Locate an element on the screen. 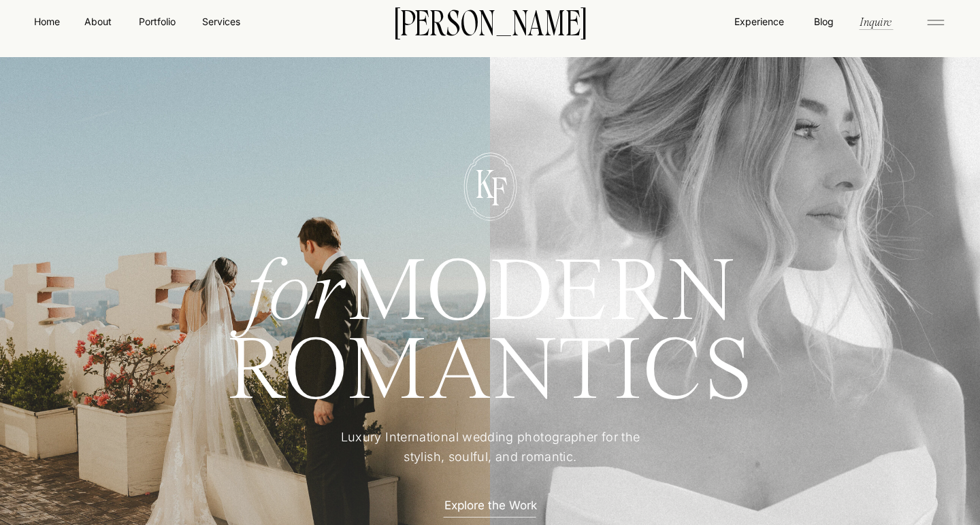 The width and height of the screenshot is (980, 525). a: About is located at coordinates (97, 21).